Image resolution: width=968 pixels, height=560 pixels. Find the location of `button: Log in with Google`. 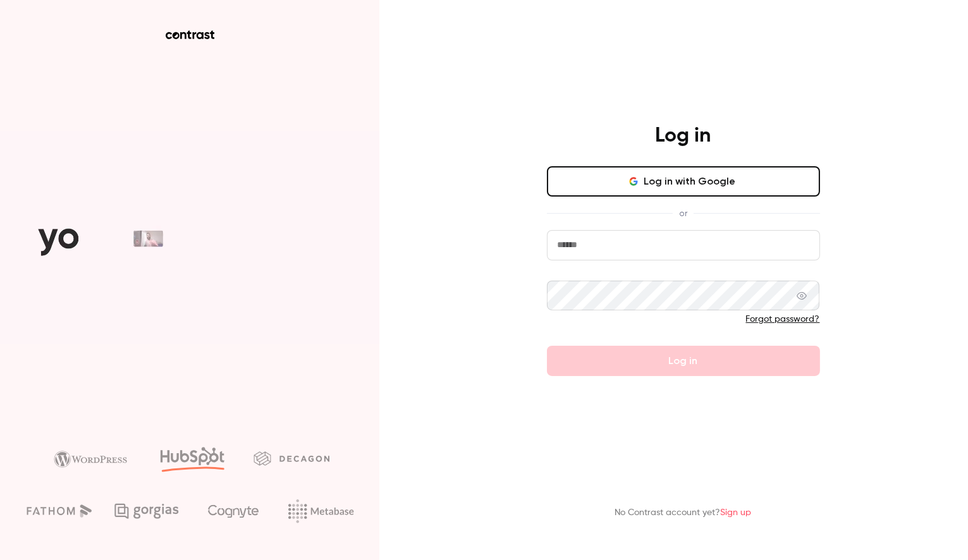

button: Log in with Google is located at coordinates (684, 182).